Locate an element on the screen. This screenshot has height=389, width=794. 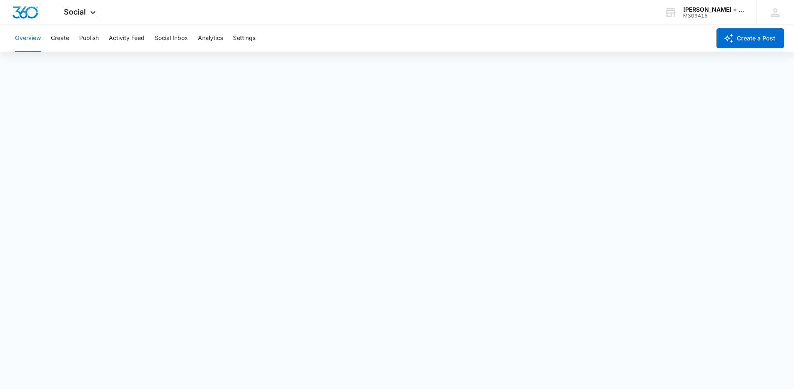
button: Create a Post is located at coordinates (750, 38).